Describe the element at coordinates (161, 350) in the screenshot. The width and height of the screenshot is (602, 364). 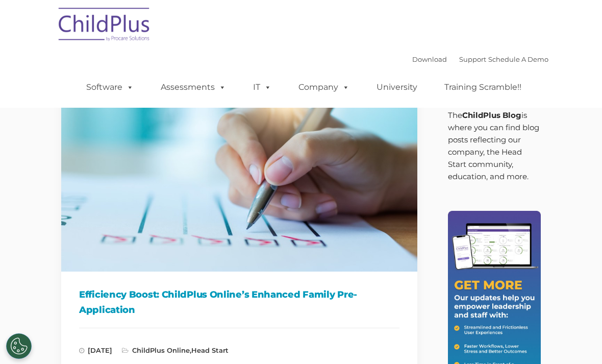
I see `a: ChildPlus Online` at that location.